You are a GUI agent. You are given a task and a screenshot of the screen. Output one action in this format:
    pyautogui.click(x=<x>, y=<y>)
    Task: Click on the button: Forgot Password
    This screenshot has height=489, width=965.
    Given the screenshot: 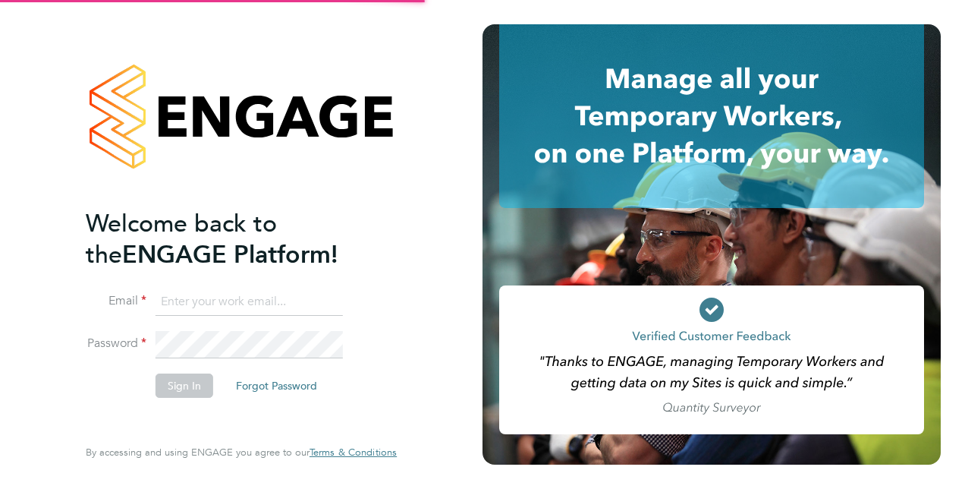 What is the action you would take?
    pyautogui.click(x=276, y=386)
    